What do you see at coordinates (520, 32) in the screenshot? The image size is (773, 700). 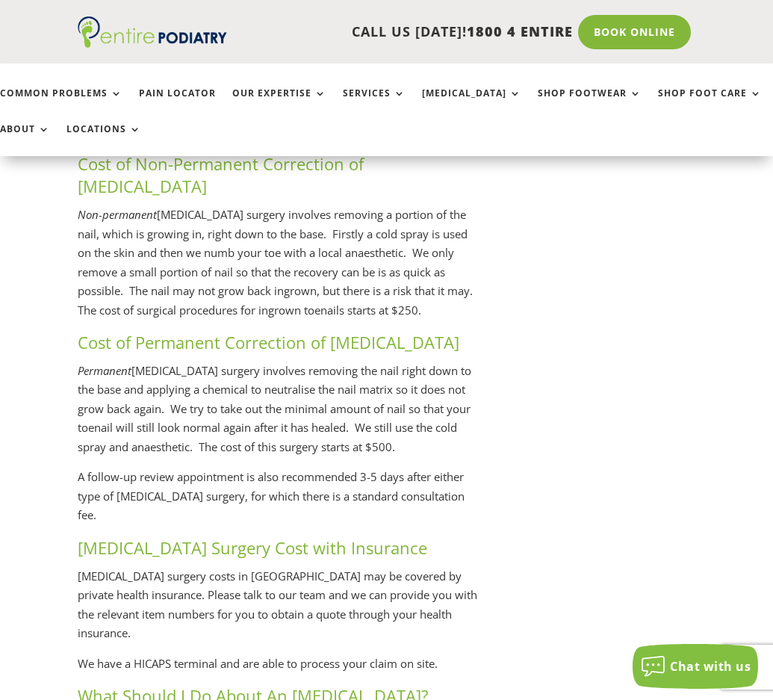 I see `span: 1800 4 ENTIRE` at bounding box center [520, 32].